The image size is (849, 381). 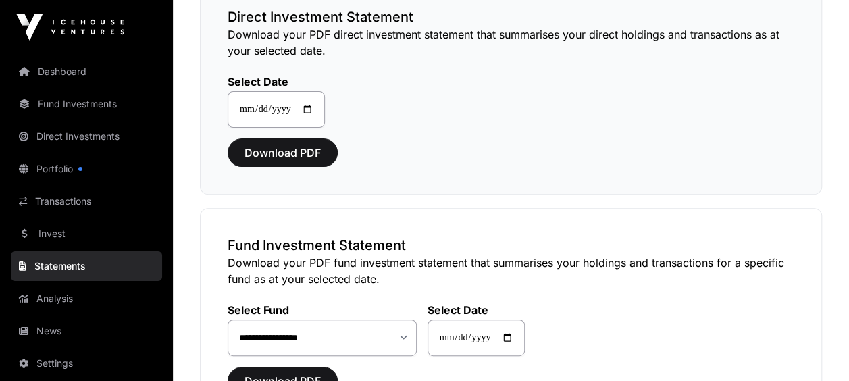 I want to click on a: Direct Investments, so click(x=86, y=136).